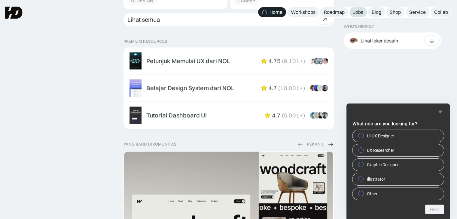  What do you see at coordinates (303, 12) in the screenshot?
I see `a: Workshops` at bounding box center [303, 12].